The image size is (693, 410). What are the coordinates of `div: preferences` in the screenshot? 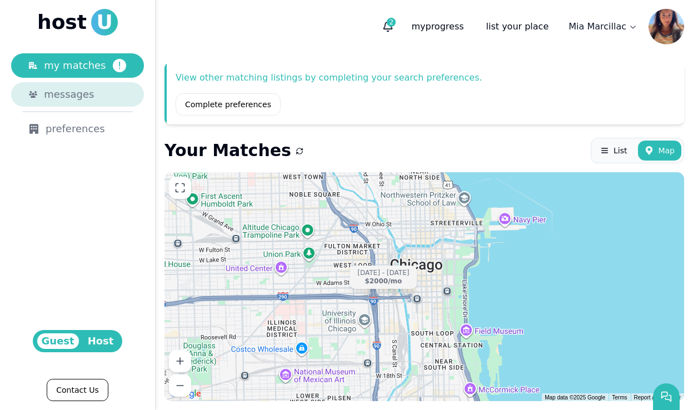 It's located at (77, 129).